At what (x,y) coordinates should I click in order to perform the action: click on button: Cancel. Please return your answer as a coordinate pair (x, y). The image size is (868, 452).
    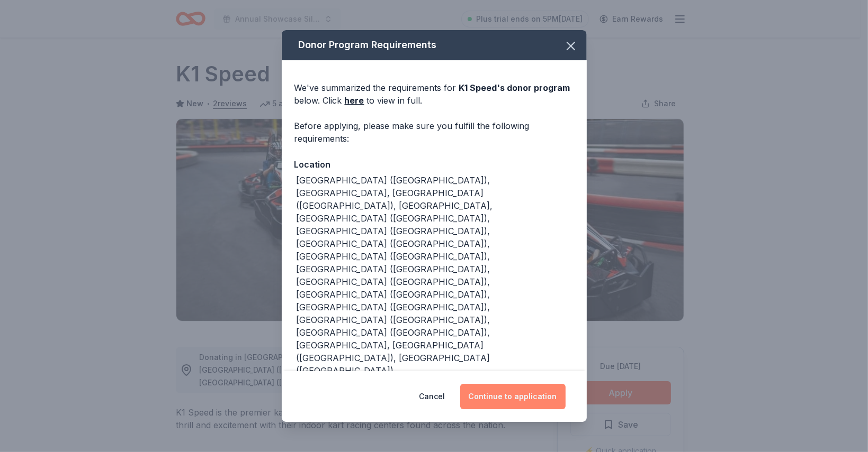
    Looking at the image, I should click on (432, 396).